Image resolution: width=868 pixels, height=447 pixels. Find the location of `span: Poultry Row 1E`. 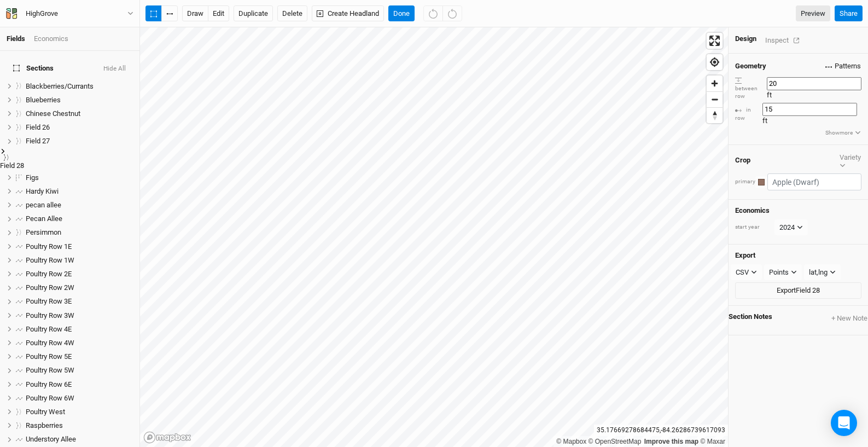

span: Poultry Row 1E is located at coordinates (49, 246).